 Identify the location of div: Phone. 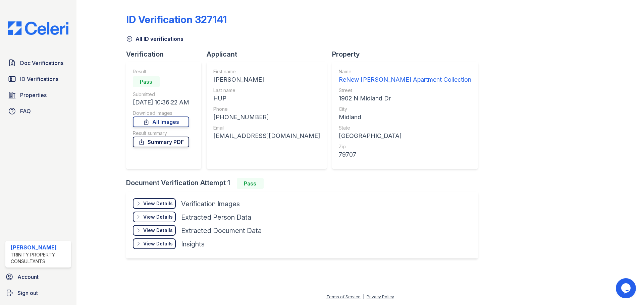
(266, 109).